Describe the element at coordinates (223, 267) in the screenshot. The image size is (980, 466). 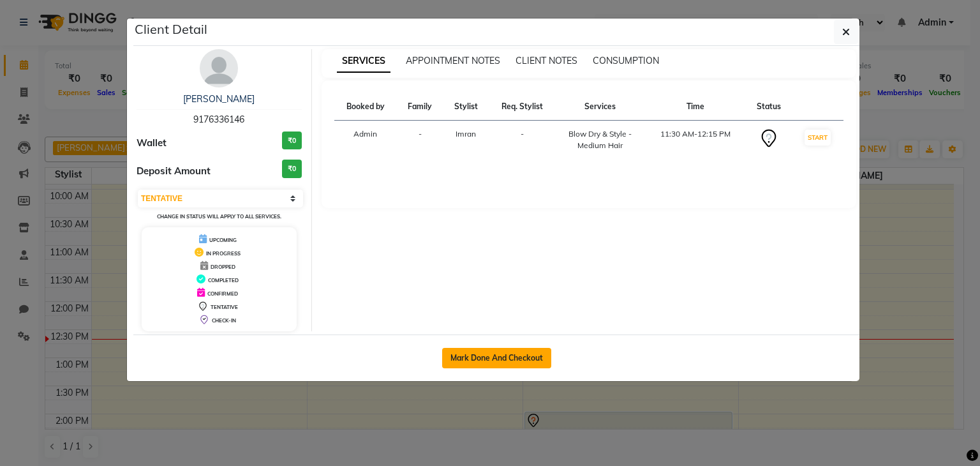
I see `span: DROPPED` at that location.